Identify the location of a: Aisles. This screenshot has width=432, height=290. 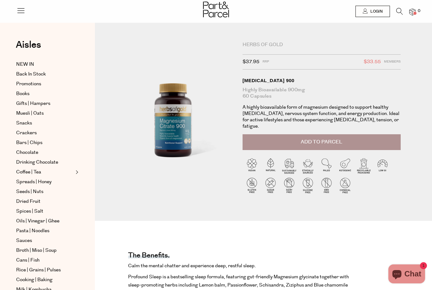
(28, 48).